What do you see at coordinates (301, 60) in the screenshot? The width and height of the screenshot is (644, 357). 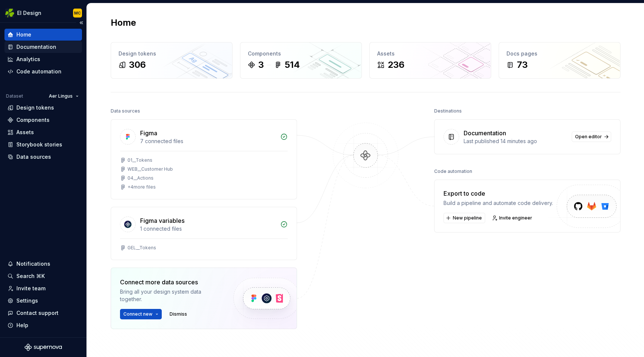 I see `a: Components3514` at bounding box center [301, 60].